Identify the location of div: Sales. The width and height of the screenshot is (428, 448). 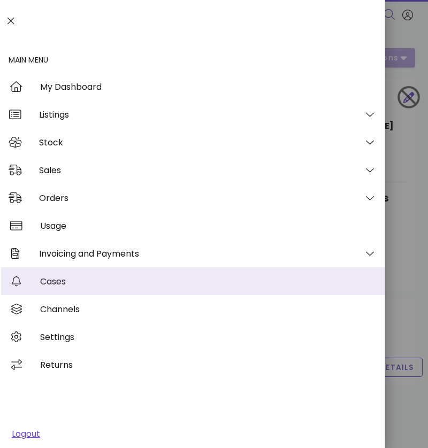
(195, 170).